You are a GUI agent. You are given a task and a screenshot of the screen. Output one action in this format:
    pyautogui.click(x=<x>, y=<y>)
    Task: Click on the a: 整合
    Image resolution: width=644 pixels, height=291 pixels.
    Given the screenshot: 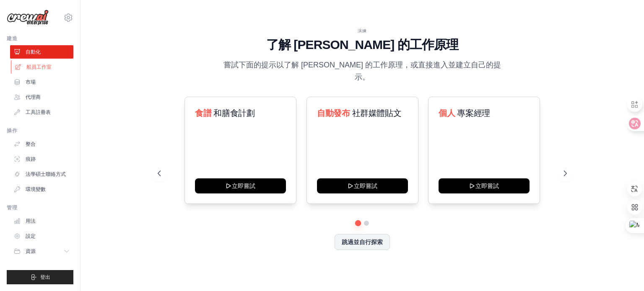 What is the action you would take?
    pyautogui.click(x=42, y=144)
    